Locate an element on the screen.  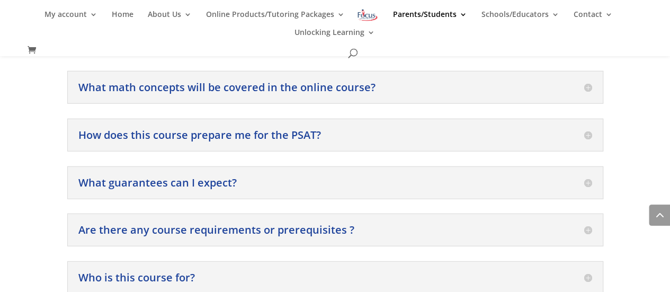
a: Parents/Students is located at coordinates (430, 20).